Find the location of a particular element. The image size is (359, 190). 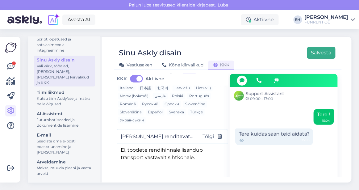

div: E-mail is located at coordinates (65, 135).